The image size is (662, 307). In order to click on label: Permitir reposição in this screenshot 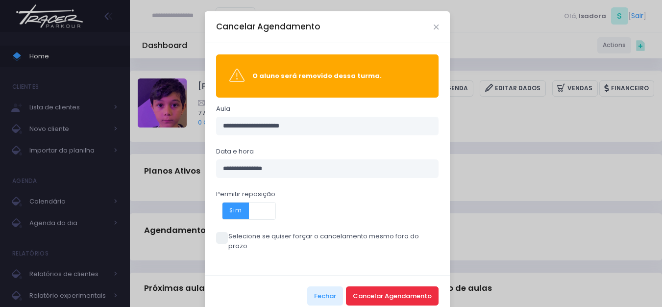, I will do `click(246, 194)`.